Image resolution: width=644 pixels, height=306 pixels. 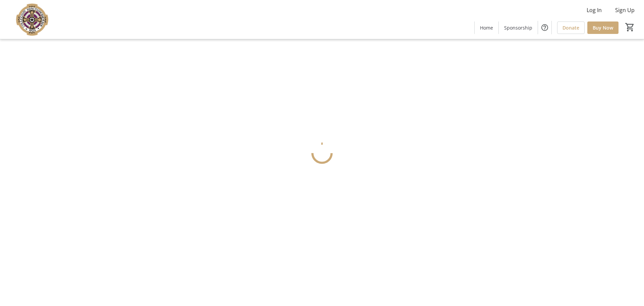 What do you see at coordinates (518, 27) in the screenshot?
I see `span: Sponsorship` at bounding box center [518, 27].